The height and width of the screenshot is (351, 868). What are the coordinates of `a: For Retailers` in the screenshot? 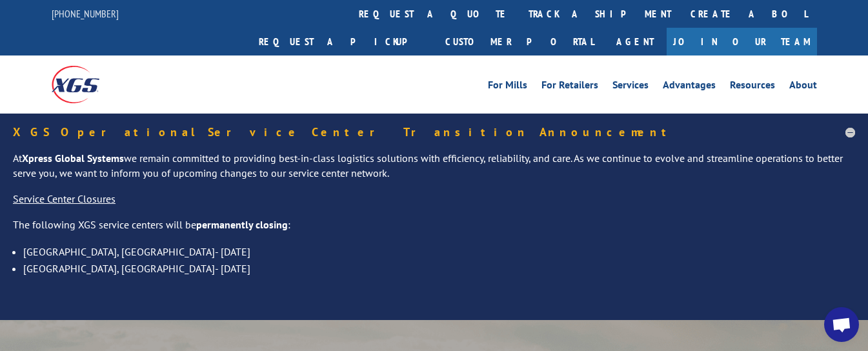 It's located at (569, 87).